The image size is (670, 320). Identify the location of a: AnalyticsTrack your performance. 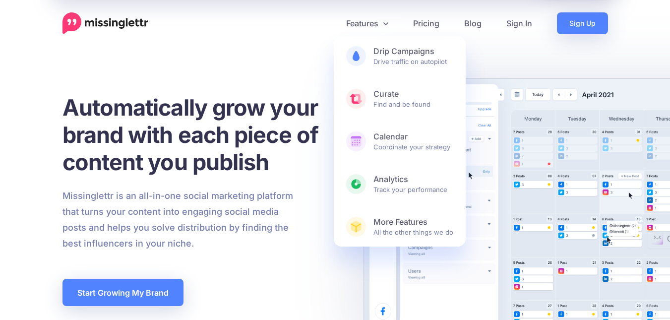
(400, 184).